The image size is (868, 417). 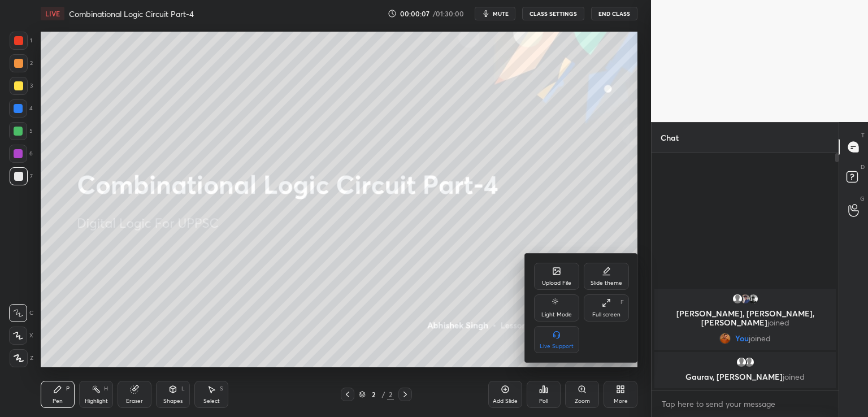 What do you see at coordinates (622, 302) in the screenshot?
I see `div: F` at bounding box center [622, 302].